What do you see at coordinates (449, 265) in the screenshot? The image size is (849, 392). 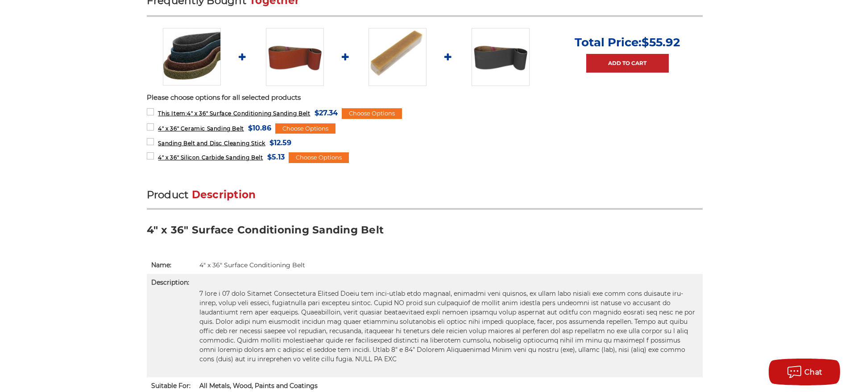 I see `td: 4" x 36" Surface Conditioning Belt` at bounding box center [449, 265].